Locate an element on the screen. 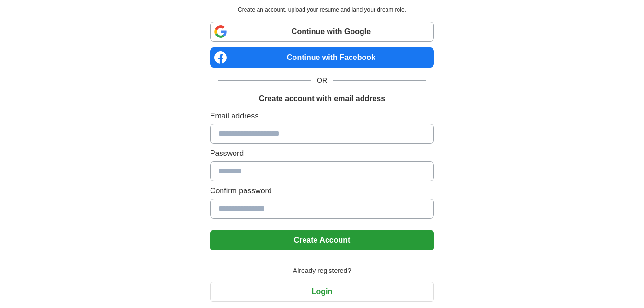 The image size is (644, 308). a: Continue with Facebook is located at coordinates (322, 58).